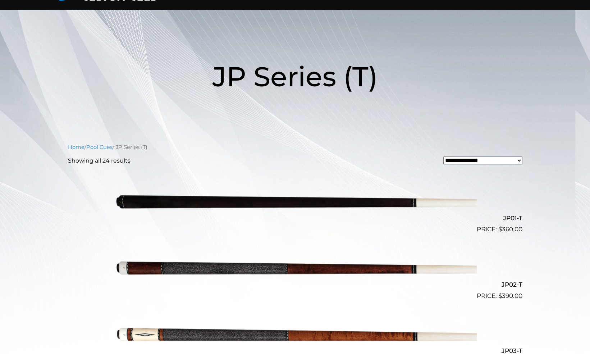 The height and width of the screenshot is (354, 590). What do you see at coordinates (295, 76) in the screenshot?
I see `span: JP Series (T)` at bounding box center [295, 76].